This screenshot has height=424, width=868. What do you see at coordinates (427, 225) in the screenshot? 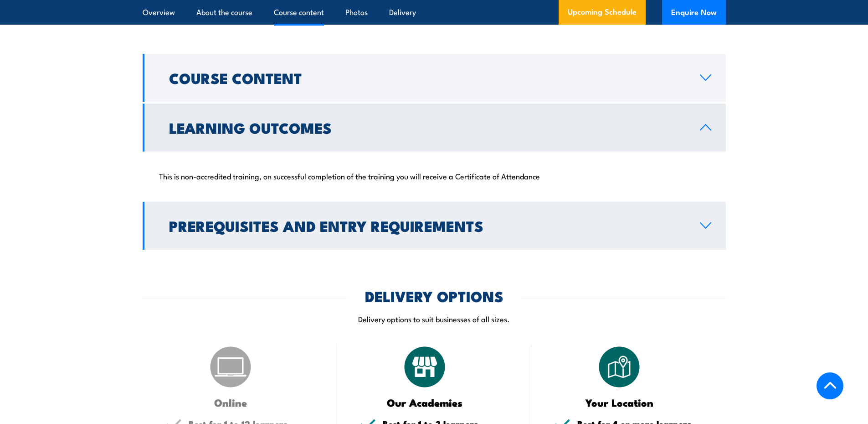
I see `h2: Prerequisites and Entry Requirements` at bounding box center [427, 225].